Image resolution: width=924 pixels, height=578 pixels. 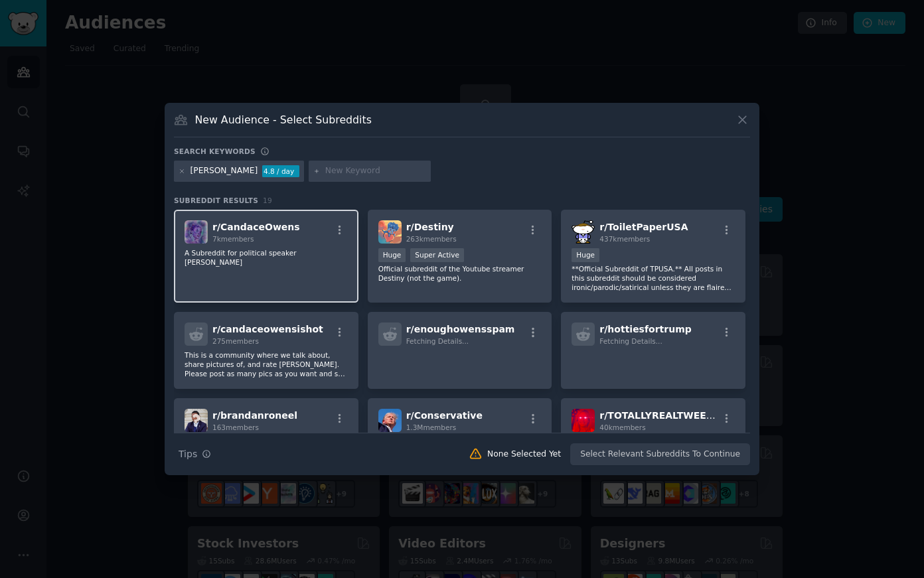 I want to click on span: 40k members, so click(x=622, y=427).